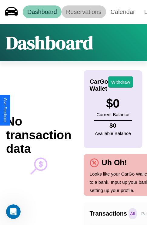  I want to click on h4: Transactions, so click(108, 214).